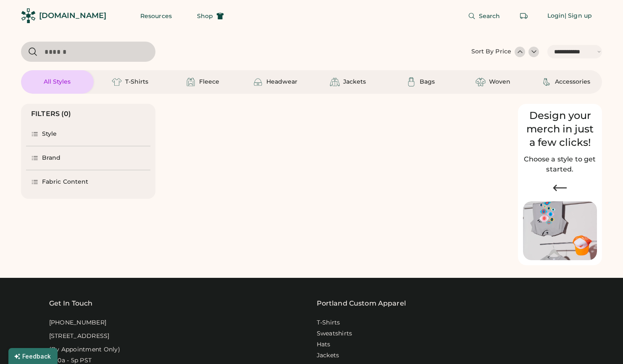  Describe the element at coordinates (328, 323) in the screenshot. I see `a: T-Shirts` at that location.